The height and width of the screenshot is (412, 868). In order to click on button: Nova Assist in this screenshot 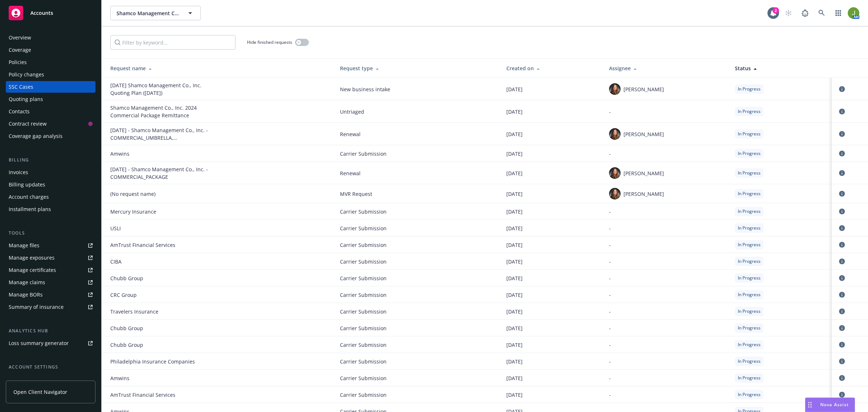, I will do `click(830, 404)`.